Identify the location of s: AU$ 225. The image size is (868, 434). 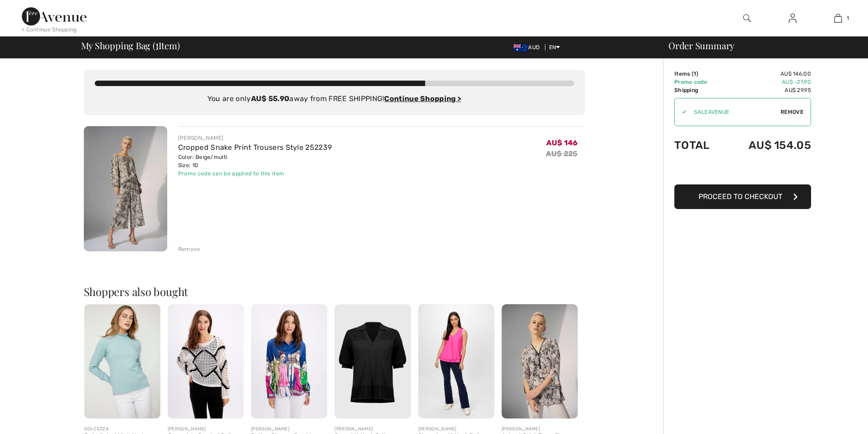
(562, 154).